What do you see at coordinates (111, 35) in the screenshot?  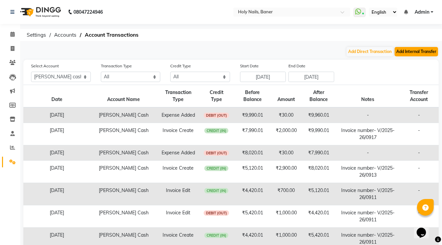 I see `span: Account Transactions` at bounding box center [111, 35].